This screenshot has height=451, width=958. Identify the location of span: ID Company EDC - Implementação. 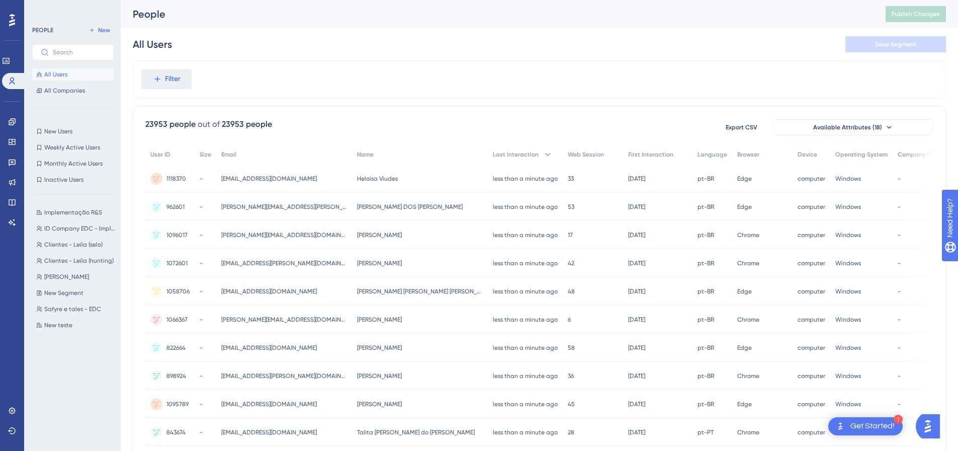
(80, 228).